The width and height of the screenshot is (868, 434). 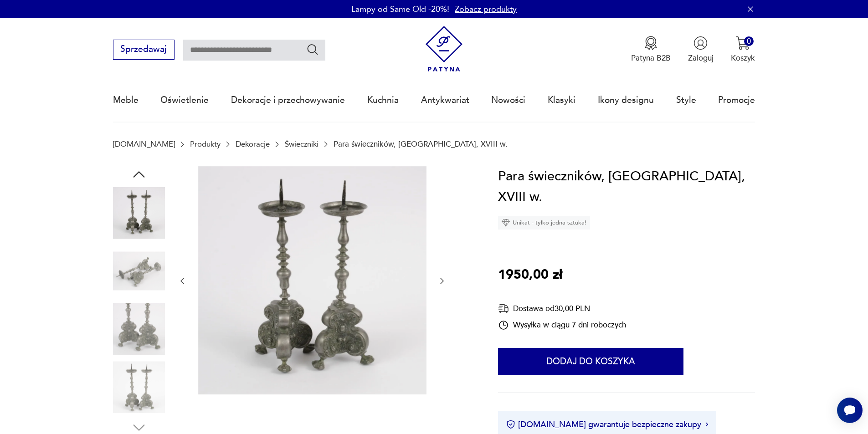 What do you see at coordinates (625, 100) in the screenshot?
I see `a: Ikony designu` at bounding box center [625, 100].